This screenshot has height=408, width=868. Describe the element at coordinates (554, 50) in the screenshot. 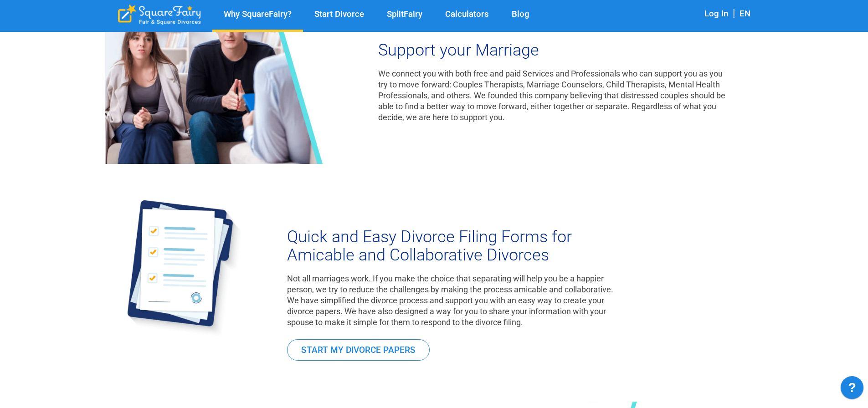

I see `h2: Support your Marriage` at that location.